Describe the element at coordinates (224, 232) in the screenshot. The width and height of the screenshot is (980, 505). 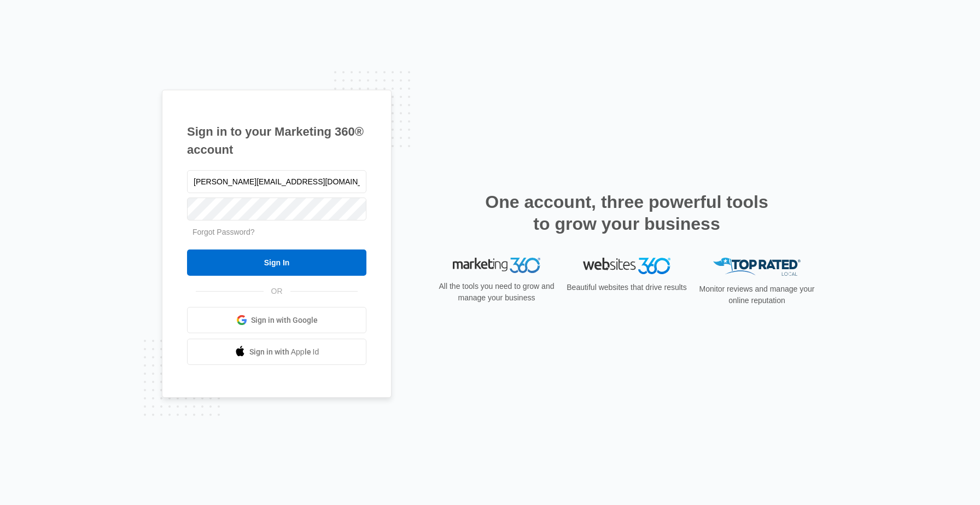
I see `a: Forgot Password?` at that location.